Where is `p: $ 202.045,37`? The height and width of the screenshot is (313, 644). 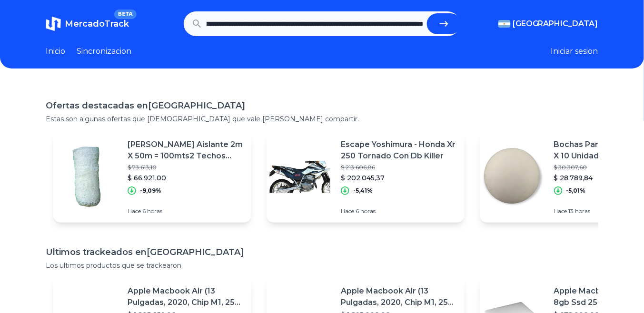 p: $ 202.045,37 is located at coordinates (399, 178).